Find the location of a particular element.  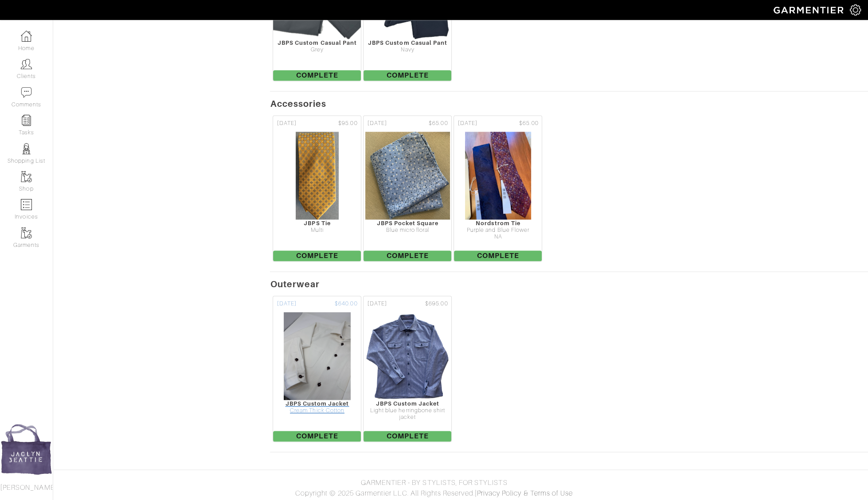

img: comment-icon-a0a6a9ef722e966f86d9cbdc48e553b5cf19dbc54f86b18d962a5391bc8f6eb6.png is located at coordinates (26, 92).